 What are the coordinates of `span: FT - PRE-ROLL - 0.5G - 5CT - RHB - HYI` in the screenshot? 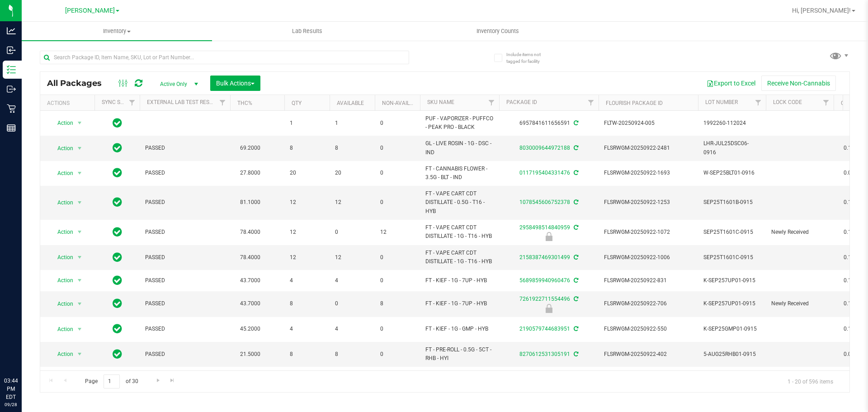 It's located at (459, 354).